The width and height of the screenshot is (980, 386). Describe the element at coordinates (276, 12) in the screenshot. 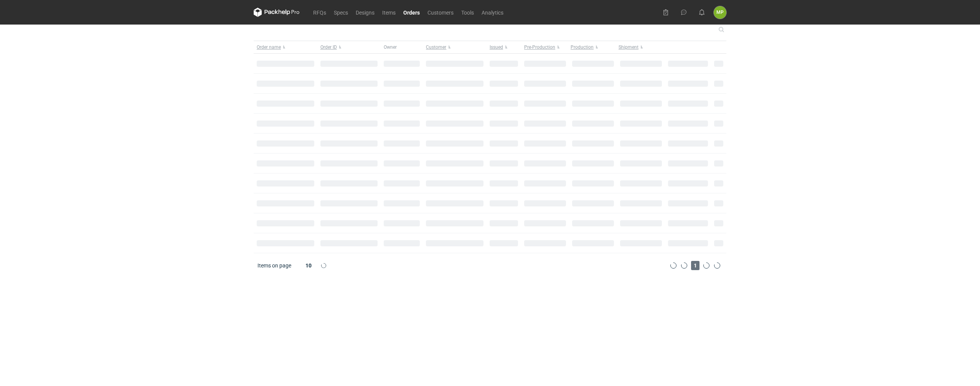

I see `svg: Packhelp Pro` at that location.